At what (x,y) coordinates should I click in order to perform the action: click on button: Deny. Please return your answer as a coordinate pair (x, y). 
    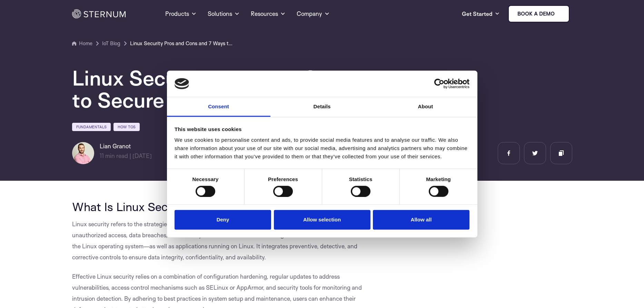
    Looking at the image, I should click on (222, 220).